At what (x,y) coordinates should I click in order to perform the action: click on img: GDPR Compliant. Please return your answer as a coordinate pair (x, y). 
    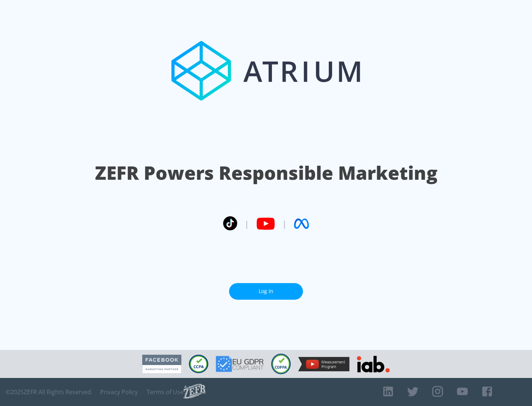
    Looking at the image, I should click on (240, 364).